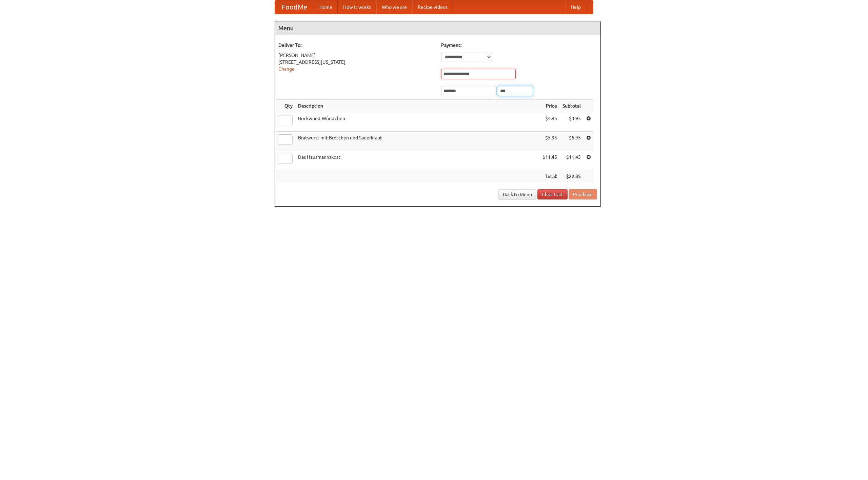 The width and height of the screenshot is (868, 480). I want to click on td: Das Hausmannskost, so click(418, 160).